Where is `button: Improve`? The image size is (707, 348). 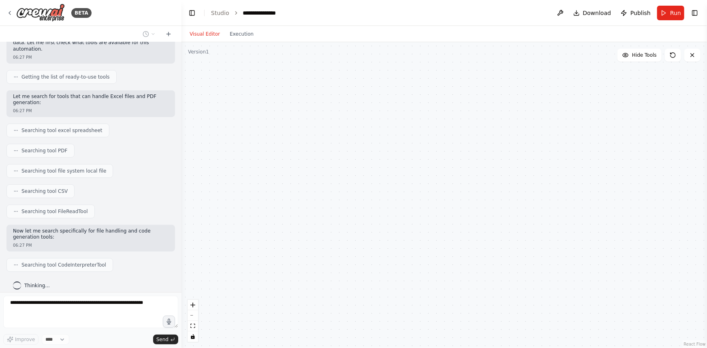 button: Improve is located at coordinates (21, 339).